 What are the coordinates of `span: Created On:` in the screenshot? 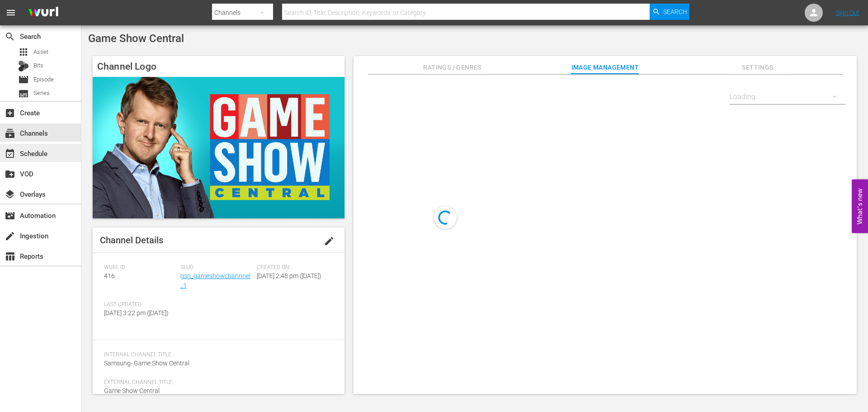 It's located at (293, 268).